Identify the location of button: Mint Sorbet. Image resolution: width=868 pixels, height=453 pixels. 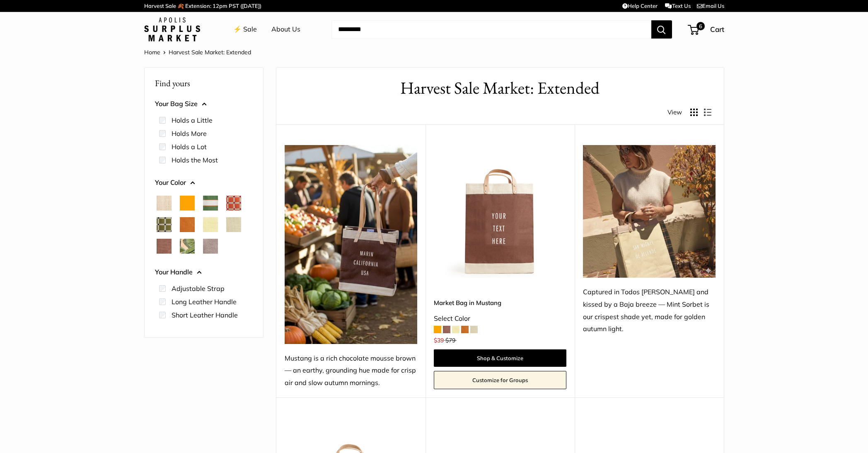
(234, 225).